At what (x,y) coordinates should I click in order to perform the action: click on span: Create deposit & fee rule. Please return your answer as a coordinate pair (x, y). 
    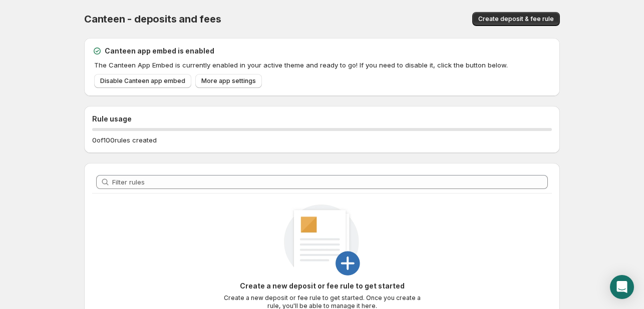
    Looking at the image, I should click on (516, 19).